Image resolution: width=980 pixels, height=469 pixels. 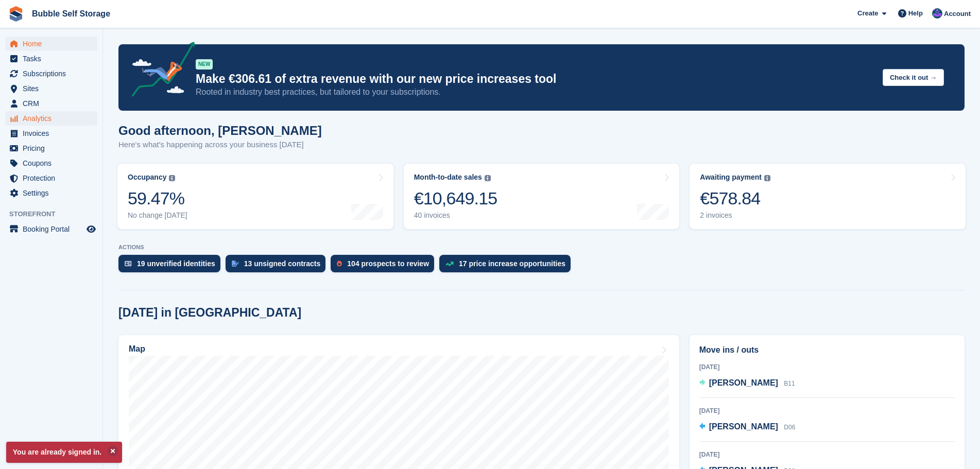 What do you see at coordinates (916, 13) in the screenshot?
I see `span: Help` at bounding box center [916, 13].